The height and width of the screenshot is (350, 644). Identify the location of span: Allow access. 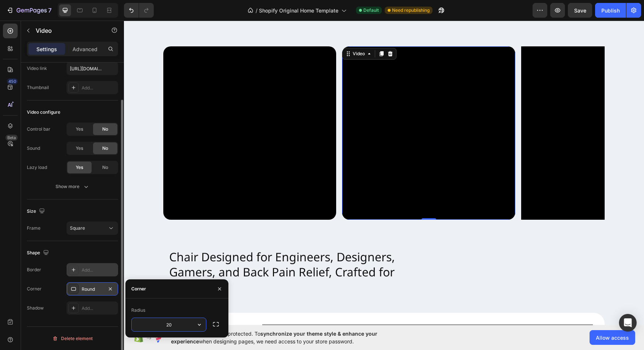
(612, 337).